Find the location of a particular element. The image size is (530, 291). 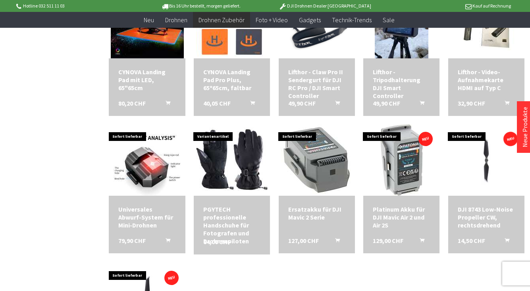

a: Sale is located at coordinates (388, 20).